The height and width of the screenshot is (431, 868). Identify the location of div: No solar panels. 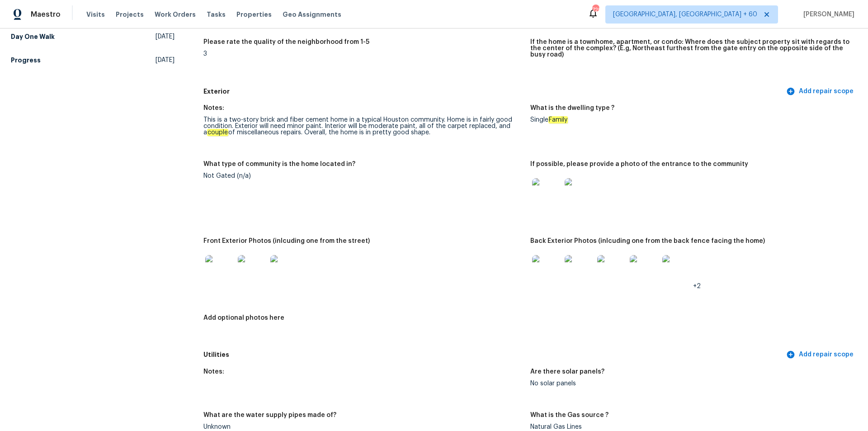
(690, 383).